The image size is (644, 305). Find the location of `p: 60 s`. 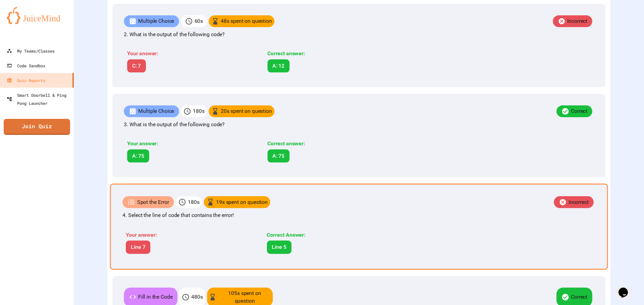

p: 60 s is located at coordinates (199, 21).